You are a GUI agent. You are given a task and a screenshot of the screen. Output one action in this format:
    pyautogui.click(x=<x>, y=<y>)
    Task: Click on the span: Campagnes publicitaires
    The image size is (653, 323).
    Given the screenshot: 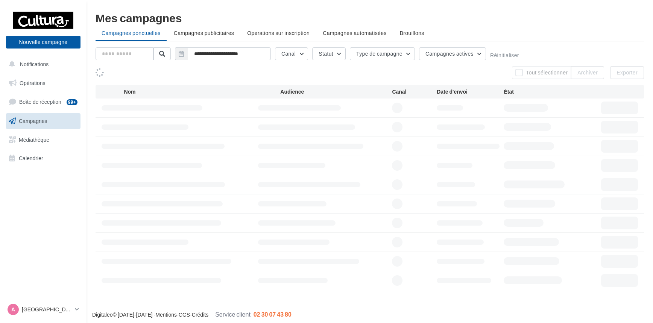 What is the action you would take?
    pyautogui.click(x=204, y=33)
    